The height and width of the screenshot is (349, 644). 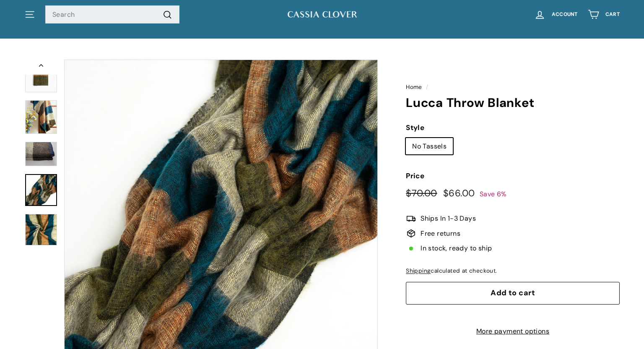 I want to click on a: More payment options, so click(x=513, y=331).